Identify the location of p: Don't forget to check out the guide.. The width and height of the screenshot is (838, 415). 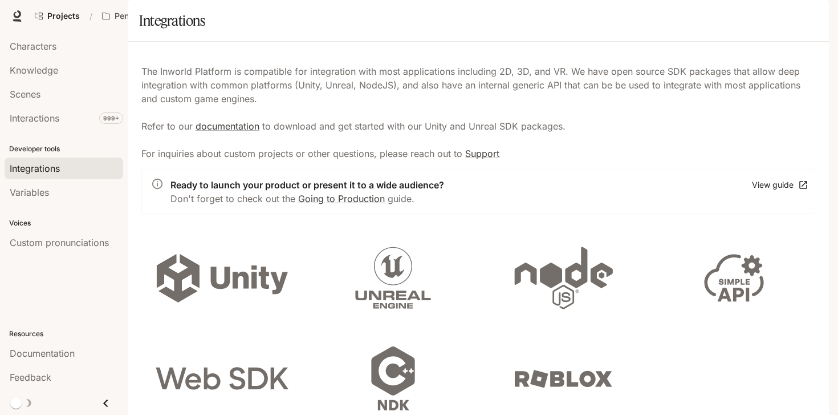
(307, 198).